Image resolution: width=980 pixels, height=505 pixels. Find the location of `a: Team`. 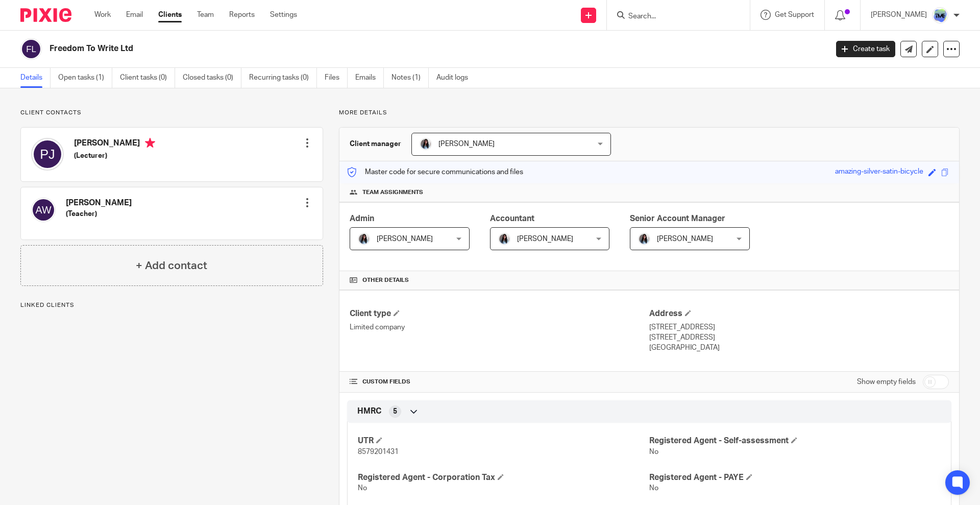

a: Team is located at coordinates (205, 14).